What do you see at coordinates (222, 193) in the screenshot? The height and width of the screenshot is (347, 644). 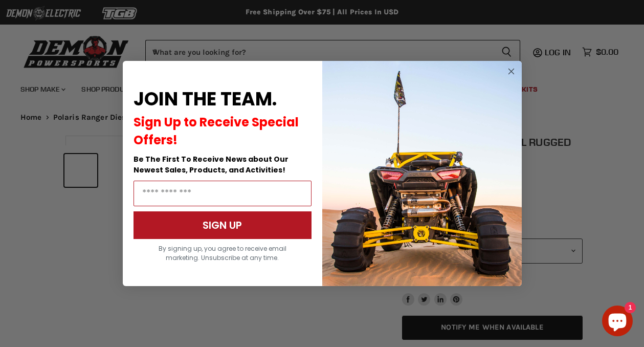 I see `input: Email Address` at bounding box center [222, 193].